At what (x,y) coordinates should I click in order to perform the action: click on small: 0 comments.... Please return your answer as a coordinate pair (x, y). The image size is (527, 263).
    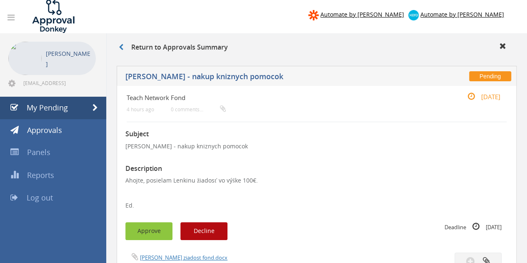
    Looking at the image, I should click on (198, 109).